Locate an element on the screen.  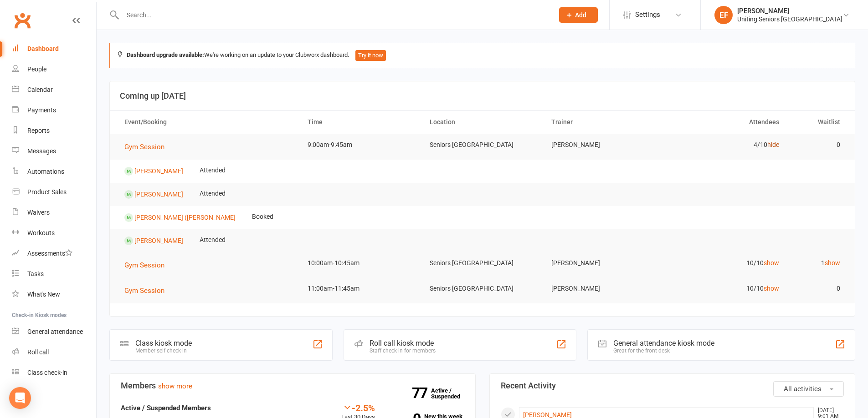
div: People is located at coordinates (37, 69).